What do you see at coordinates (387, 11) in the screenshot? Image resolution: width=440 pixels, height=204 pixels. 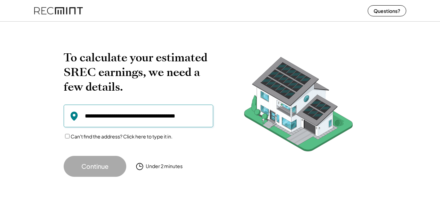 I see `button: Questions?` at bounding box center [387, 11].